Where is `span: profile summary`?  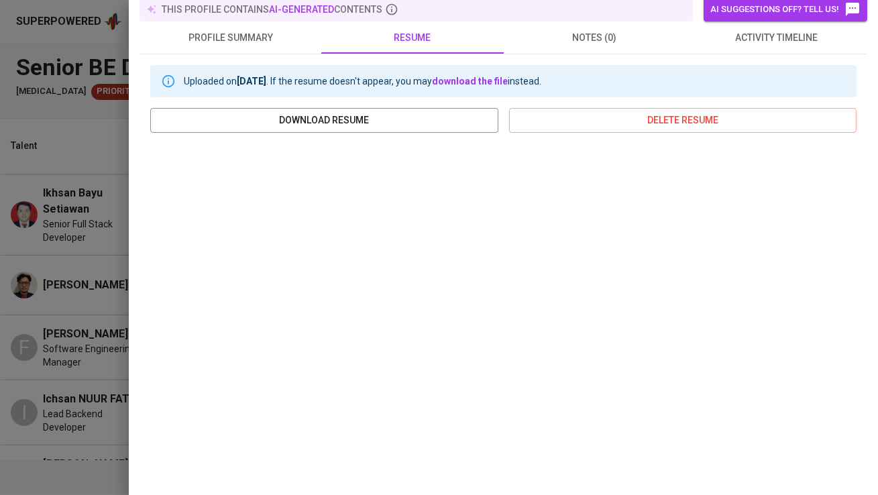 span: profile summary is located at coordinates (230, 38).